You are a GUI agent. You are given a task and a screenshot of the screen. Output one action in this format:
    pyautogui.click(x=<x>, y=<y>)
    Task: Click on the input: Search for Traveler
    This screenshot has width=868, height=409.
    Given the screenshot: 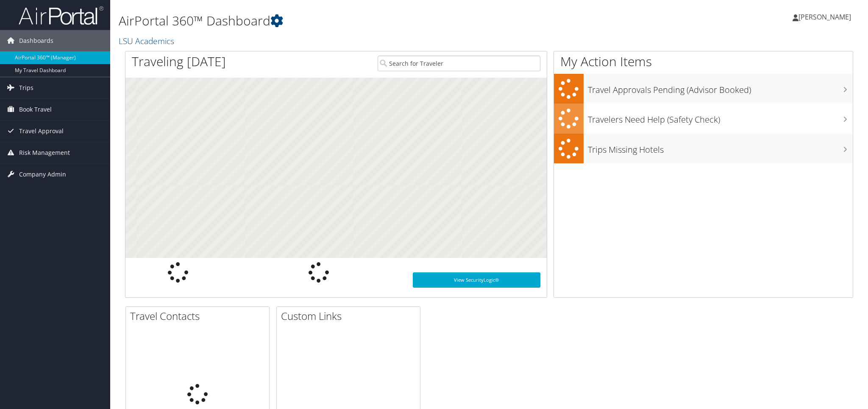 What is the action you would take?
    pyautogui.click(x=459, y=63)
    